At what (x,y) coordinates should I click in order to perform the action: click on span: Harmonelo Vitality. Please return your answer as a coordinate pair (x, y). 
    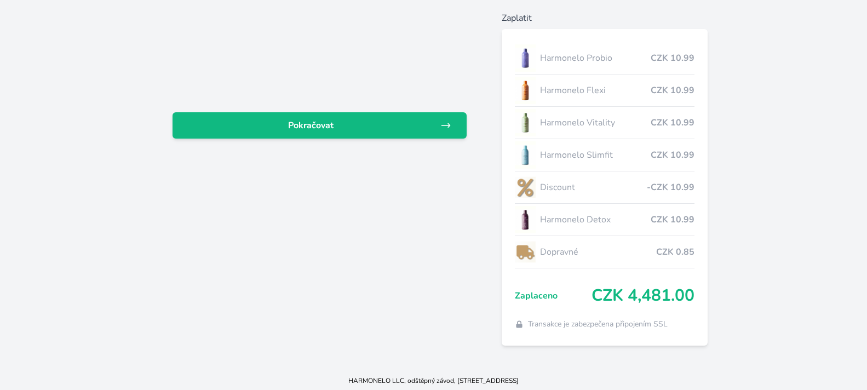
    Looking at the image, I should click on (595, 123).